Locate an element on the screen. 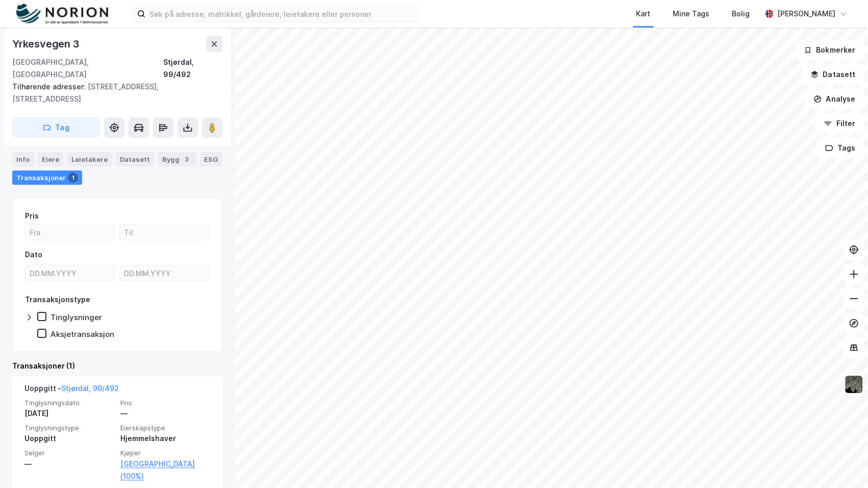 This screenshot has height=488, width=868. div: Aksjetransaksjon is located at coordinates (82, 334).